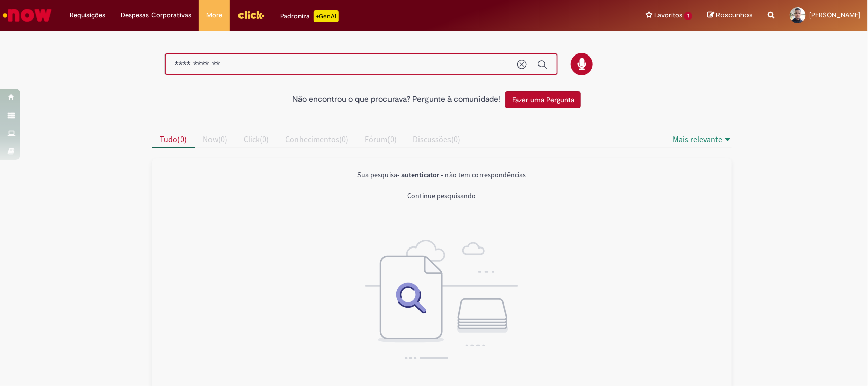 The height and width of the screenshot is (386, 868). What do you see at coordinates (543, 99) in the screenshot?
I see `button: Fazer uma Pergunta` at bounding box center [543, 99].